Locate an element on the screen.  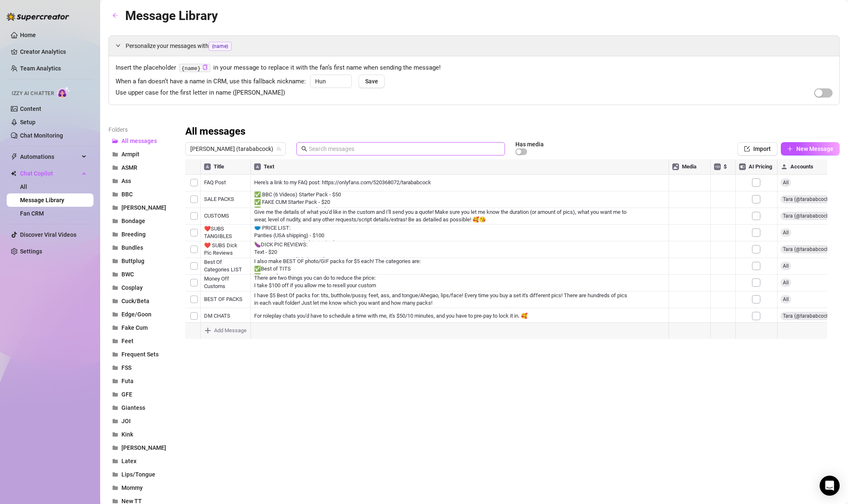
span: arrow-left is located at coordinates (115, 15).